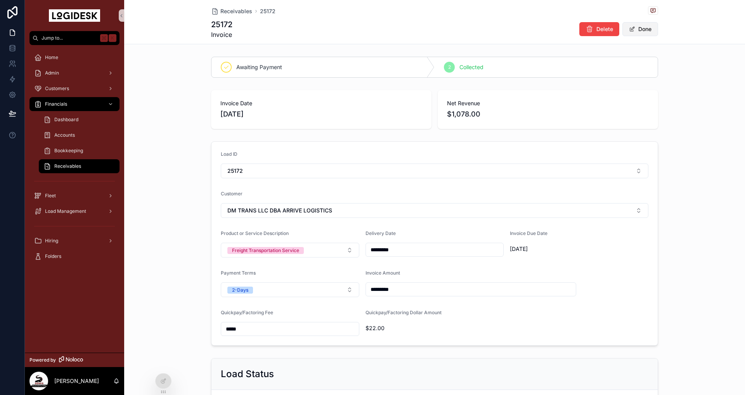  What do you see at coordinates (75, 57) in the screenshot?
I see `a: Home` at bounding box center [75, 57].